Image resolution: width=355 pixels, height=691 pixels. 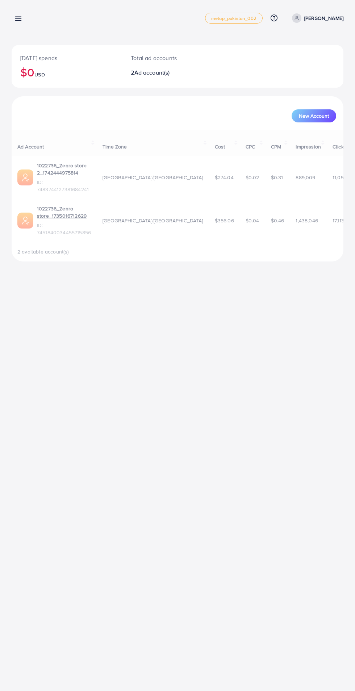 I want to click on span: New Account, so click(x=314, y=116).